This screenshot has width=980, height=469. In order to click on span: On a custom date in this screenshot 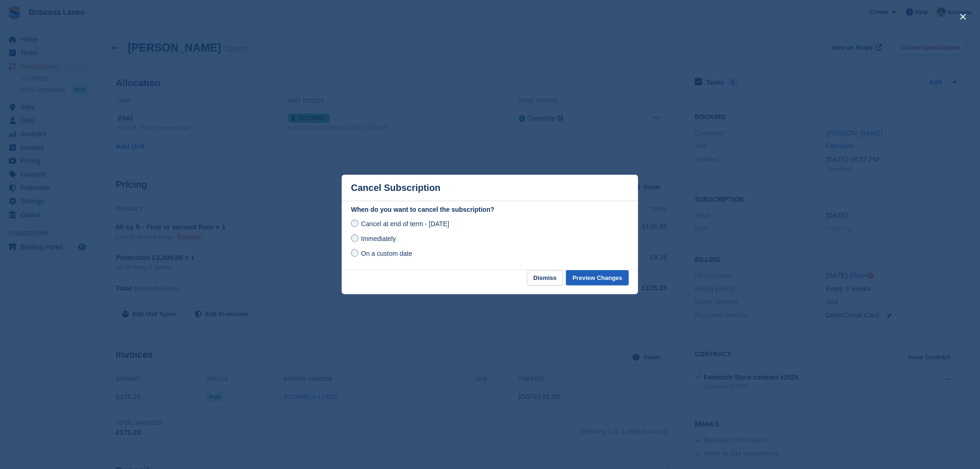, I will do `click(387, 253)`.